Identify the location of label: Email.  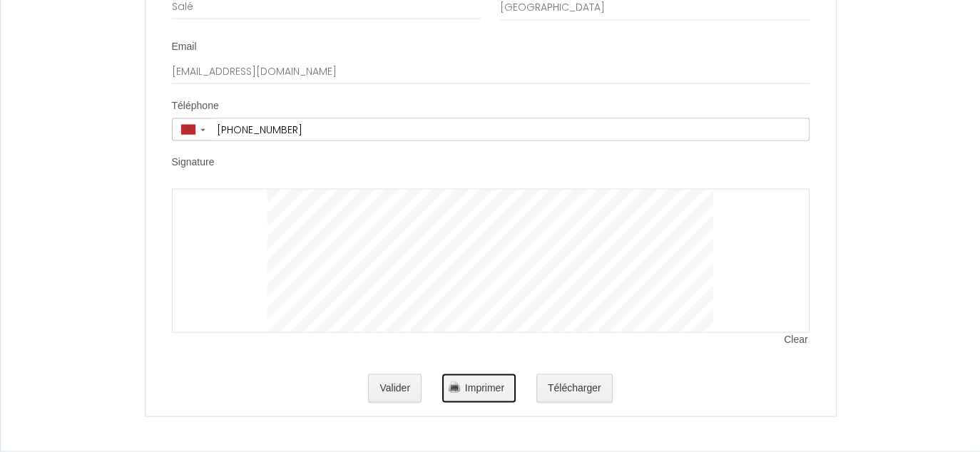
(184, 48).